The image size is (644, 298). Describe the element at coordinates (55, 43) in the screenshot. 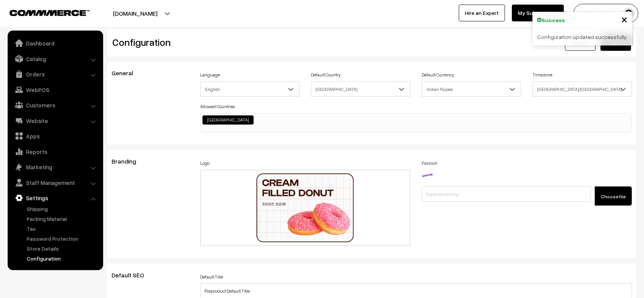

I see `a: Dashboard` at that location.